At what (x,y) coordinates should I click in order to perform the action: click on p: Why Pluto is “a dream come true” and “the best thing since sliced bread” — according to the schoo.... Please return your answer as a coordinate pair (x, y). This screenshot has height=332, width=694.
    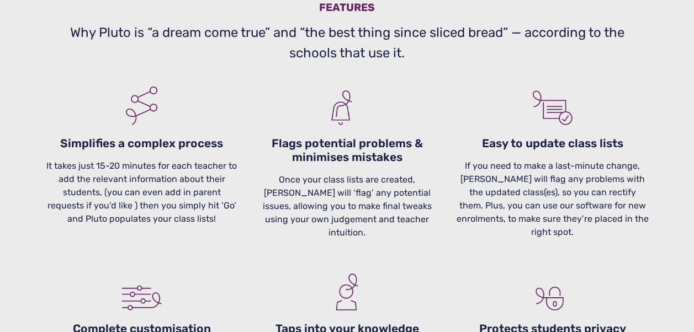
    Looking at the image, I should click on (347, 43).